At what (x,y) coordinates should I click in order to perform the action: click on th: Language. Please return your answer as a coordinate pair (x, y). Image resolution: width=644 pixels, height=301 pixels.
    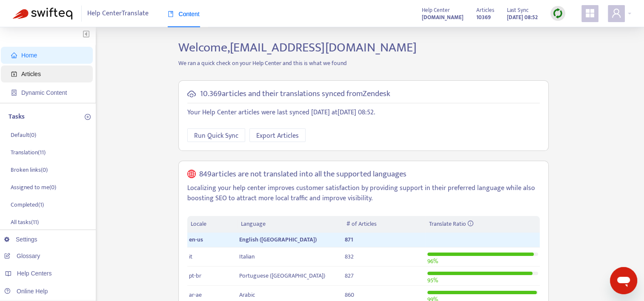
    Looking at the image, I should click on (290, 224).